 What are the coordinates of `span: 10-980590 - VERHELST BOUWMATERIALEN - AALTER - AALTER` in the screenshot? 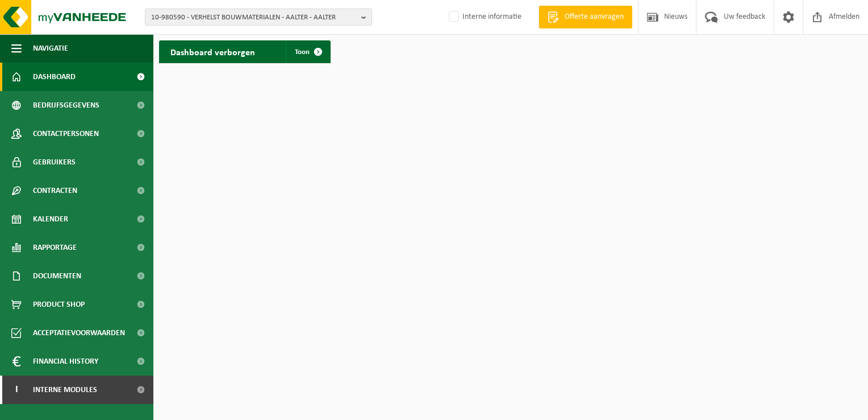 It's located at (254, 18).